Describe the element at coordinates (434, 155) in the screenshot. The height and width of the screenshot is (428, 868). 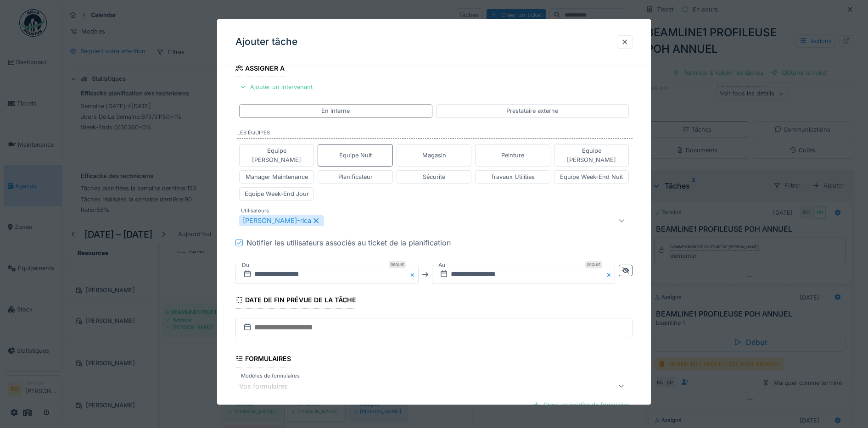
I see `div: Magasin` at that location.